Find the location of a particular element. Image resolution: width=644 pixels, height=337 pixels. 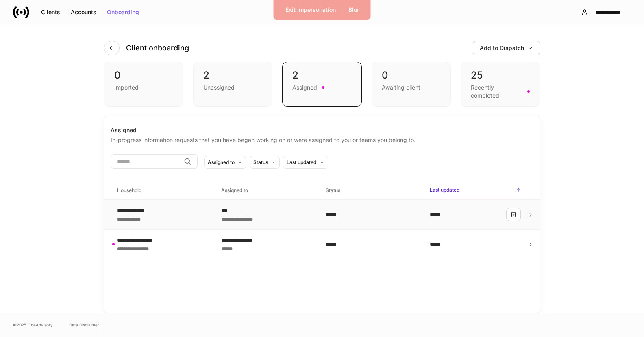

div: 2Assigned is located at coordinates (321, 84).